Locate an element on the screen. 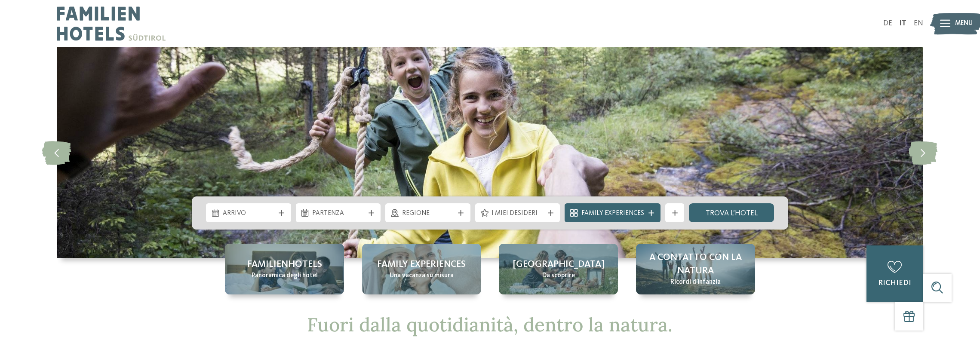 This screenshot has height=340, width=980. a: Il nostro hotel con animazione per bambini Family experiences Una vacanza su misura is located at coordinates (421, 269).